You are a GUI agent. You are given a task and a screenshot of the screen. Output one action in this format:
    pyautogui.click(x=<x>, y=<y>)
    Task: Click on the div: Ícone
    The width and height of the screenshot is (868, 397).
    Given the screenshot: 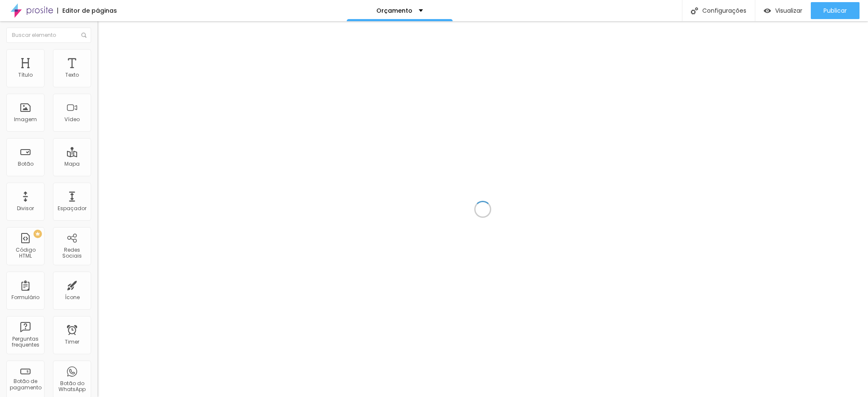 What is the action you would take?
    pyautogui.click(x=72, y=298)
    